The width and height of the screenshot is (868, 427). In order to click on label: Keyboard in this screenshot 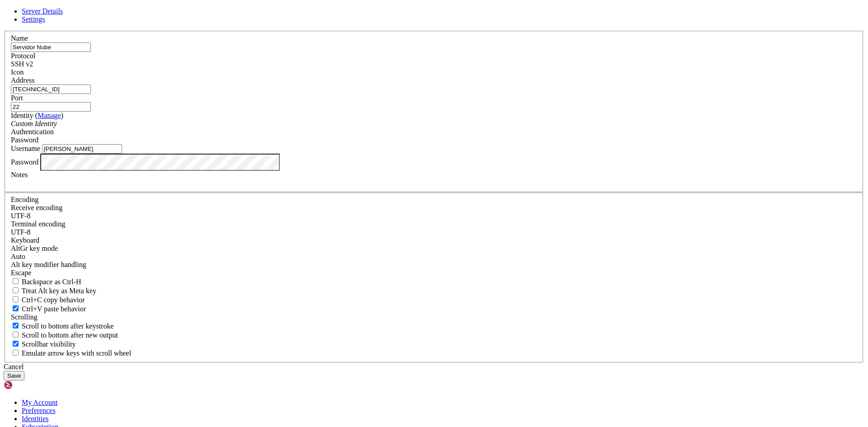, I will do `click(25, 240)`.